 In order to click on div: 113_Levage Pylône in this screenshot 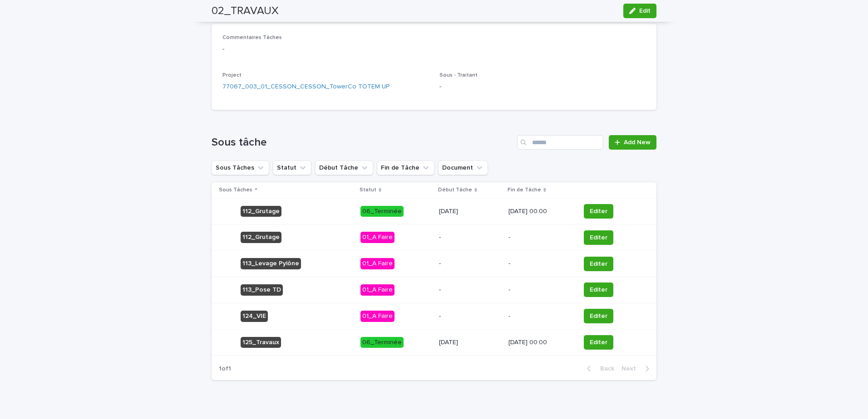, I will do `click(270, 263)`.